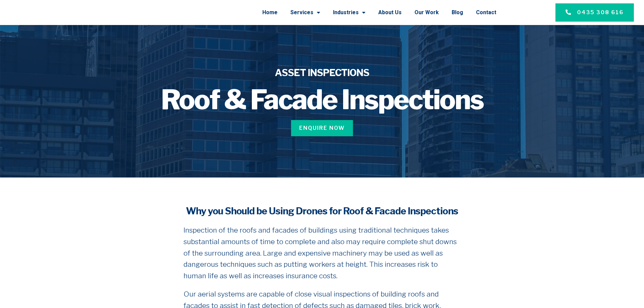 This screenshot has height=308, width=644. What do you see at coordinates (322, 211) in the screenshot?
I see `h4: Why you Should be Using Drones for Roof & Facade Inspections` at bounding box center [322, 211].